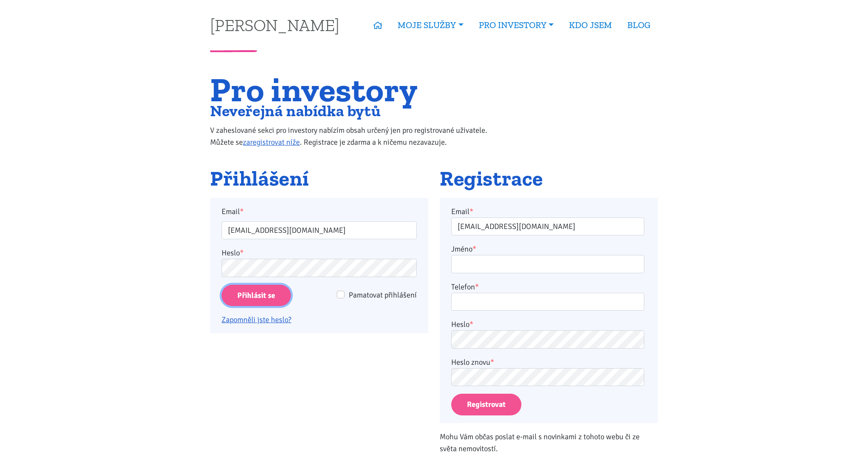  Describe the element at coordinates (465, 287) in the screenshot. I see `label: Telefon` at that location.